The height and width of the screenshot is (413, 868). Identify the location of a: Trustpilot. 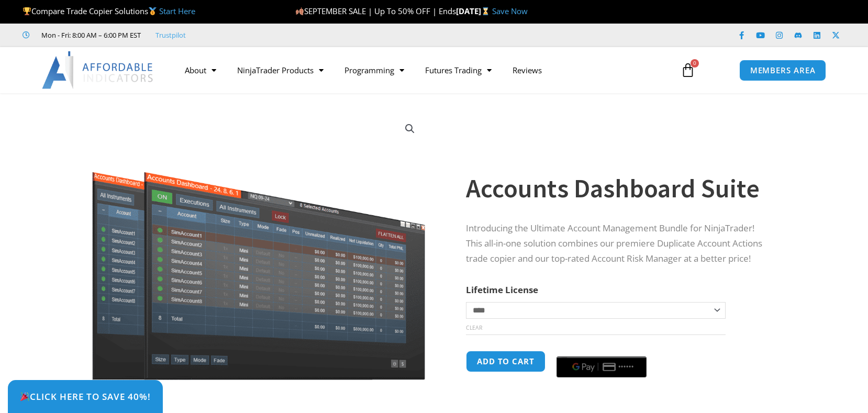
(170, 35).